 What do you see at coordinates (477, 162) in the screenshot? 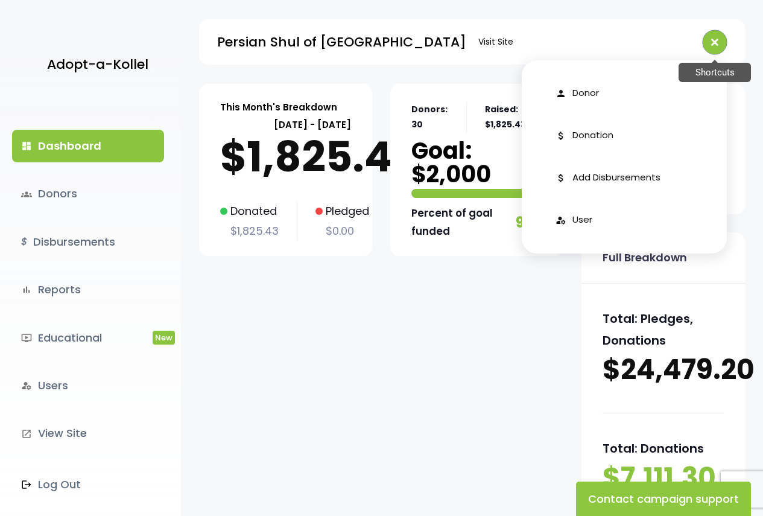
I see `p: Goal: $2,000` at bounding box center [477, 162].